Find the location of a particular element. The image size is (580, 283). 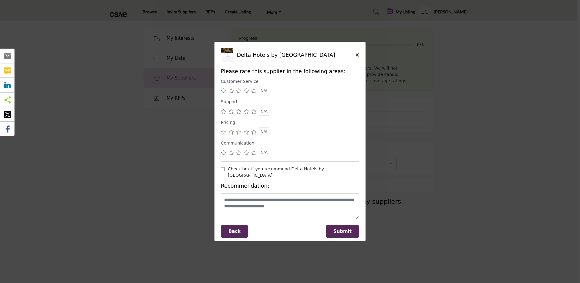

span: Back is located at coordinates (234, 231).